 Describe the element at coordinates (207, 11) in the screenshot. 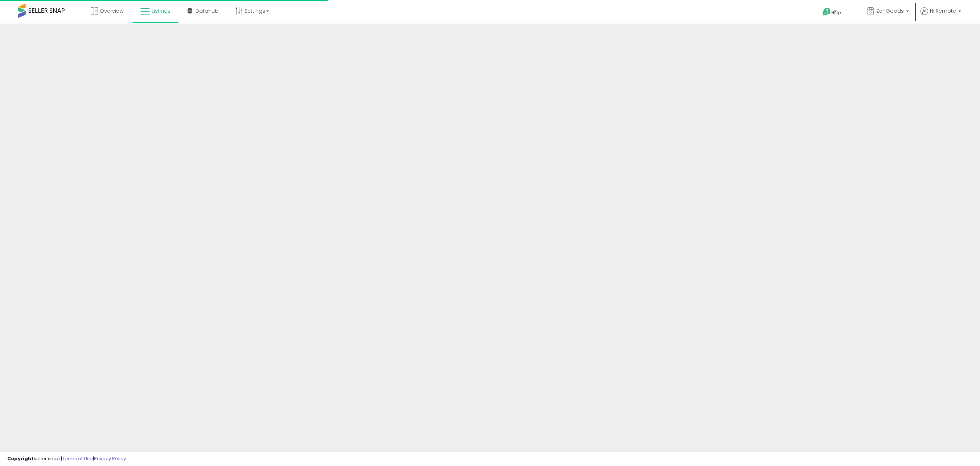

I see `span: DataHub` at that location.